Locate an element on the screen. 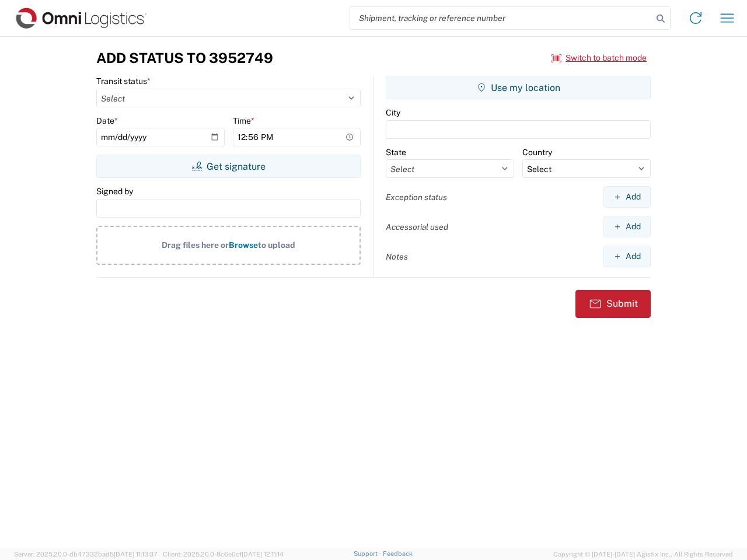  label: Date is located at coordinates (106, 121).